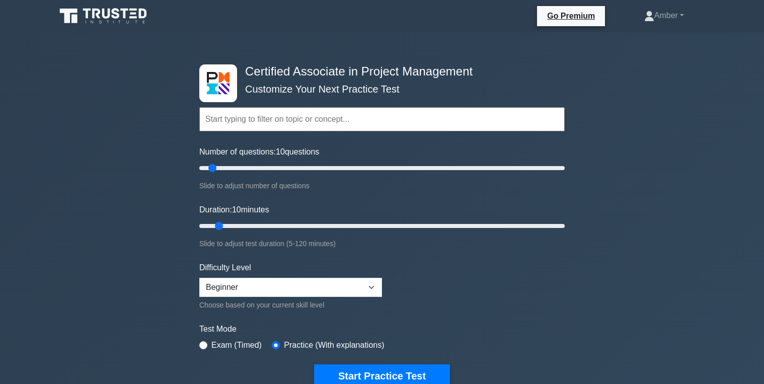 The height and width of the screenshot is (384, 764). What do you see at coordinates (664, 16) in the screenshot?
I see `a: Amber` at bounding box center [664, 16].